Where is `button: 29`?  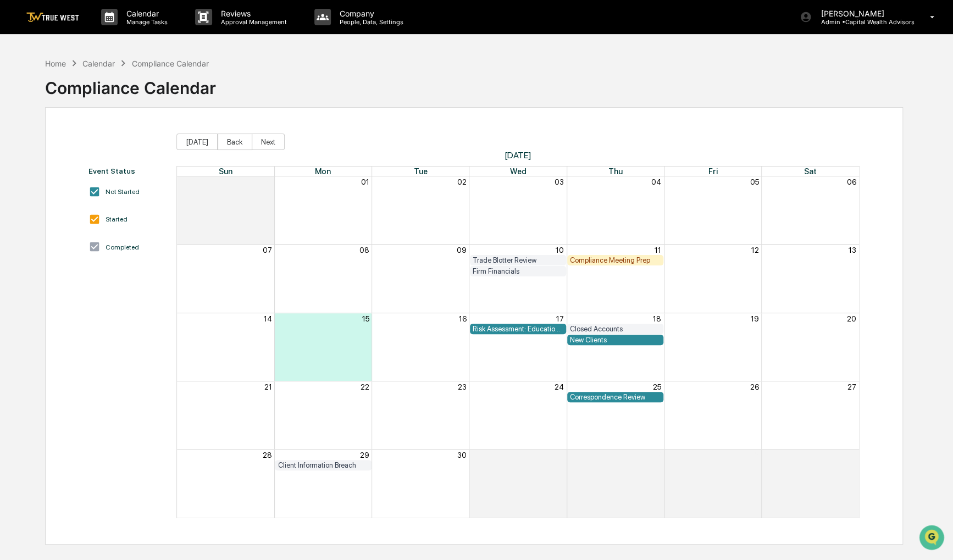 button: 29 is located at coordinates (364, 455).